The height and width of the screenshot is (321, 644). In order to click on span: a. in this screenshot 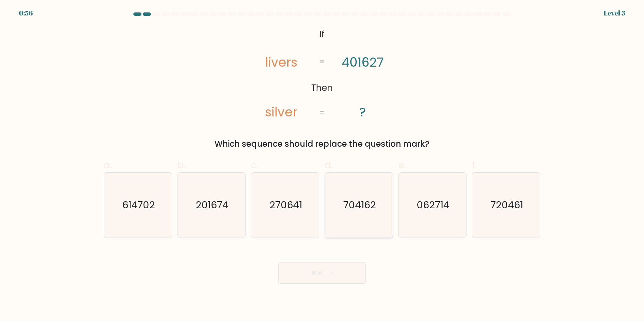, I will do `click(108, 165)`.